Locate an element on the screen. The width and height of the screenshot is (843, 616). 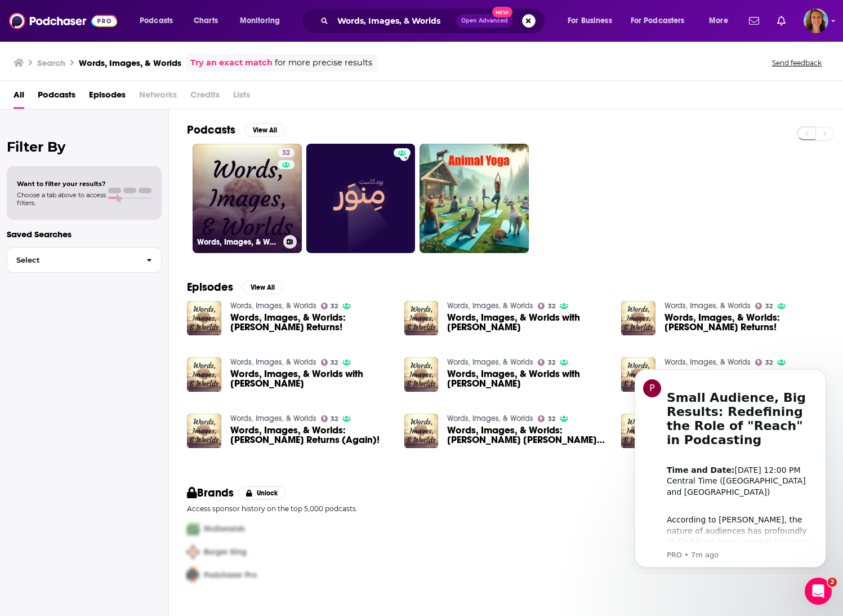
a: All is located at coordinates (19, 97).